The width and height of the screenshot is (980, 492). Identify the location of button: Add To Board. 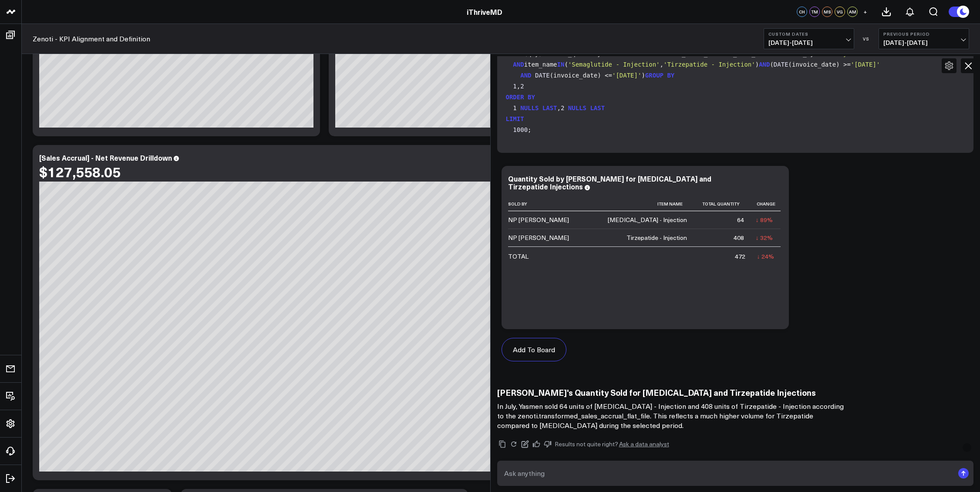
(534, 349).